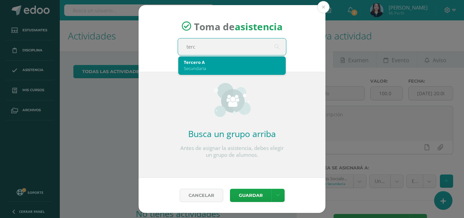 Image resolution: width=464 pixels, height=218 pixels. Describe the element at coordinates (251, 195) in the screenshot. I see `button: Guardar` at that location.